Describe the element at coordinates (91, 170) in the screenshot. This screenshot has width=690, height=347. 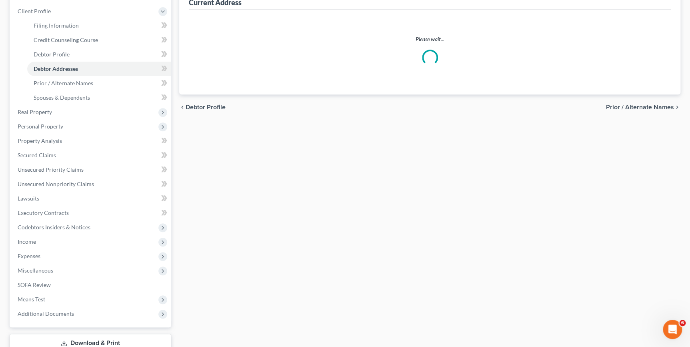
I see `a: Unsecured Priority Claims` at that location.